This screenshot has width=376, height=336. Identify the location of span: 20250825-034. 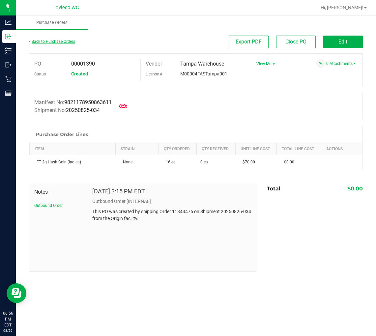
(83, 110).